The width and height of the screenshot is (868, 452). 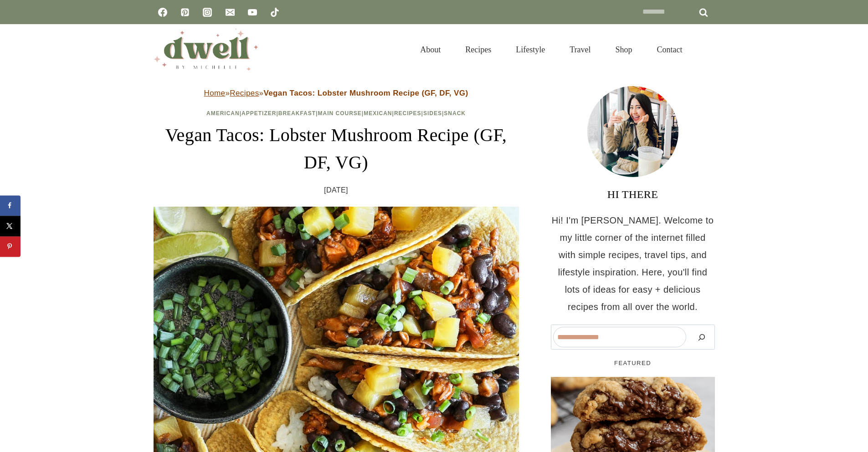 What do you see at coordinates (297, 113) in the screenshot?
I see `a: Breakfast` at bounding box center [297, 113].